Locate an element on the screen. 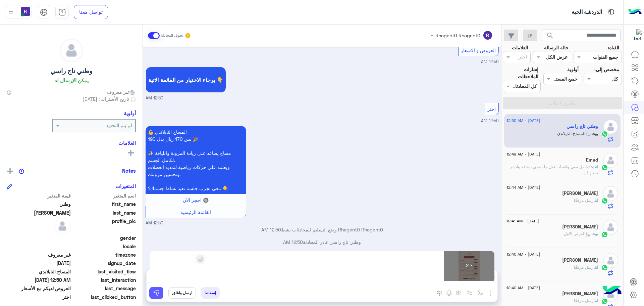  img: notes is located at coordinates (22, 171).